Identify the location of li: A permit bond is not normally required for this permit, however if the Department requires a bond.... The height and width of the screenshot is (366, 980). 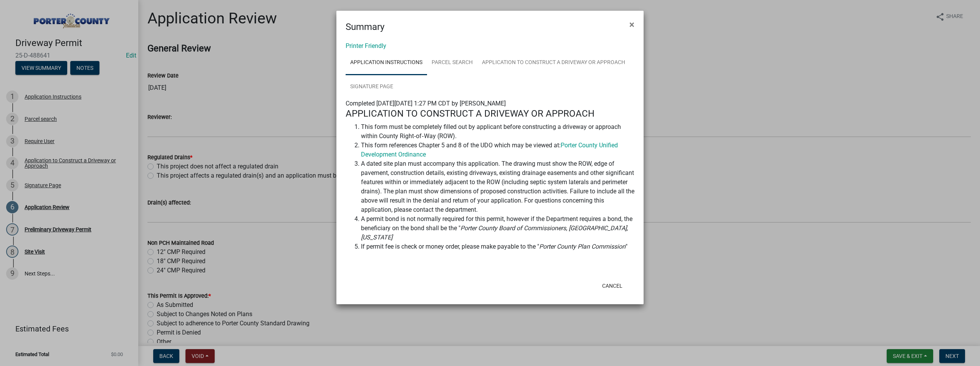
(497, 229).